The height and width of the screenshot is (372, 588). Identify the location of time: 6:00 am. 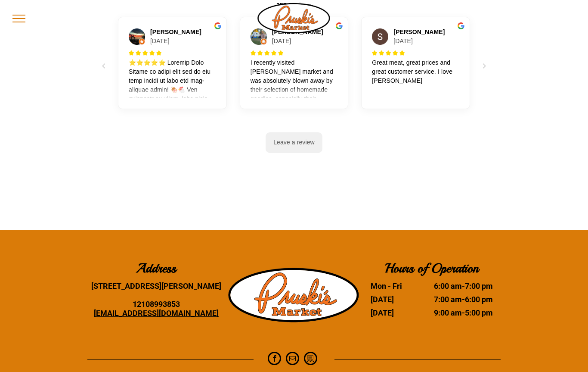
(448, 286).